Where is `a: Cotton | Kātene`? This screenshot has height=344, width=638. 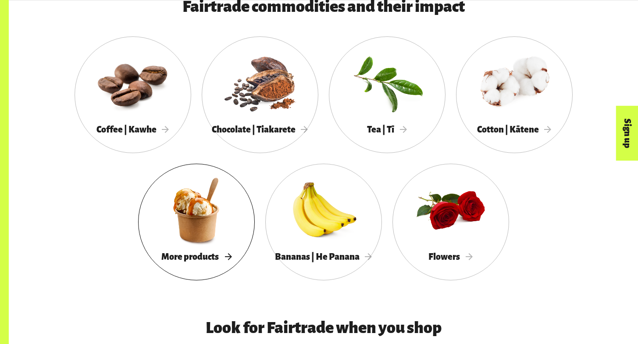
a: Cotton | Kātene is located at coordinates (514, 95).